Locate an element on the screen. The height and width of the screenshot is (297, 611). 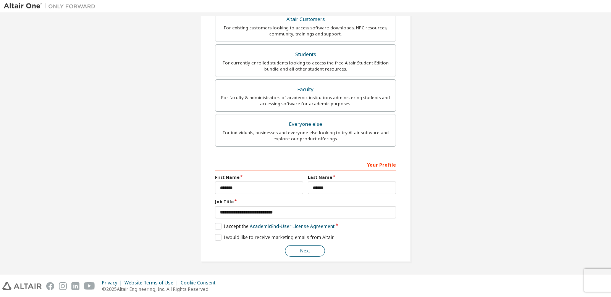
div: Website Terms of Use is located at coordinates (152, 283).